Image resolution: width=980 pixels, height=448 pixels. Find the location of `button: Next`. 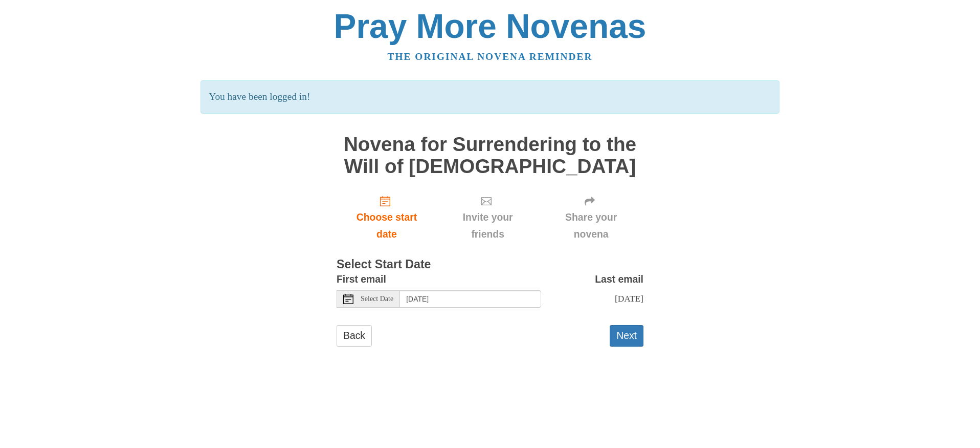

button: Next is located at coordinates (626, 335).